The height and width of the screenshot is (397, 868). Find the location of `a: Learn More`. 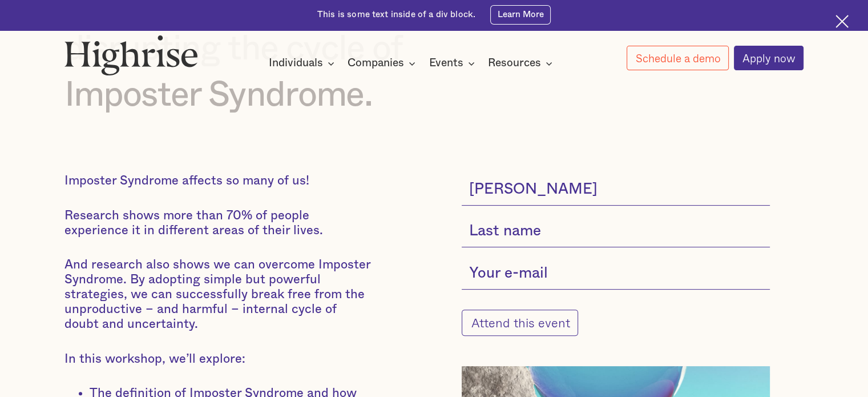

a: Learn More is located at coordinates (520, 15).